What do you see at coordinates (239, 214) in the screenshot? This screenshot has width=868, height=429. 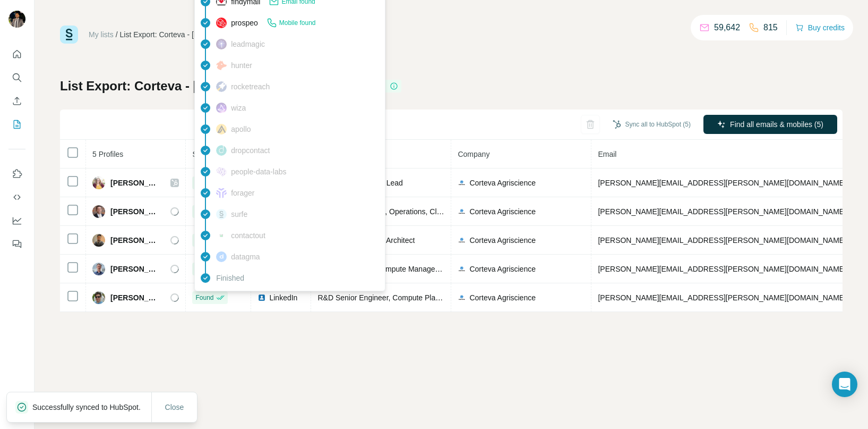 I see `span: surfe` at bounding box center [239, 214].